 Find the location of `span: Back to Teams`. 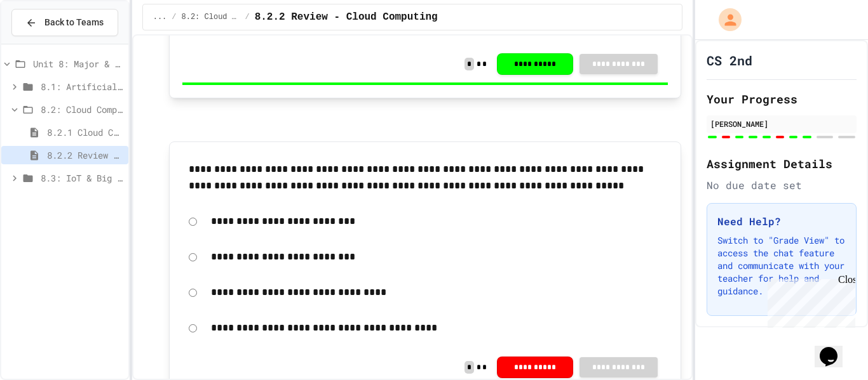

span: Back to Teams is located at coordinates (74, 22).